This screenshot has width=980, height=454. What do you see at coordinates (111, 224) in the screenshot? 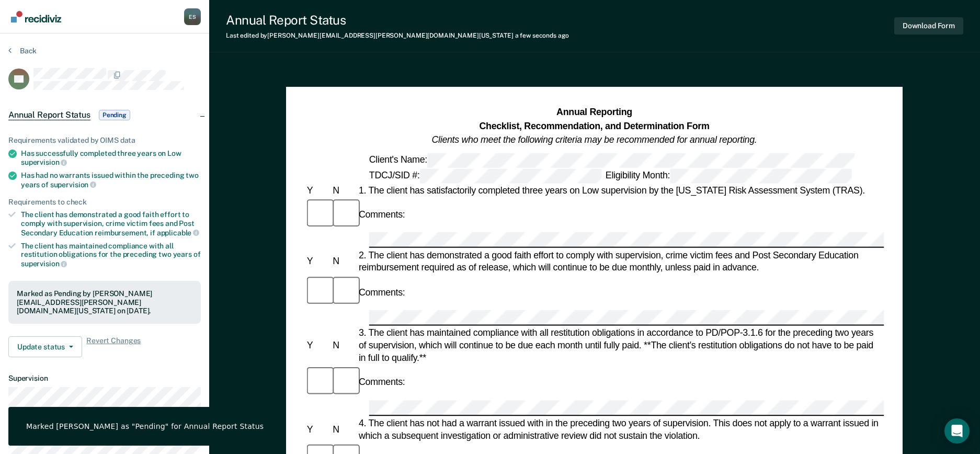
I see `div: The client has demonstrated a good faith effort to comply with supervision, crime victim fees and...` at bounding box center [111, 224].